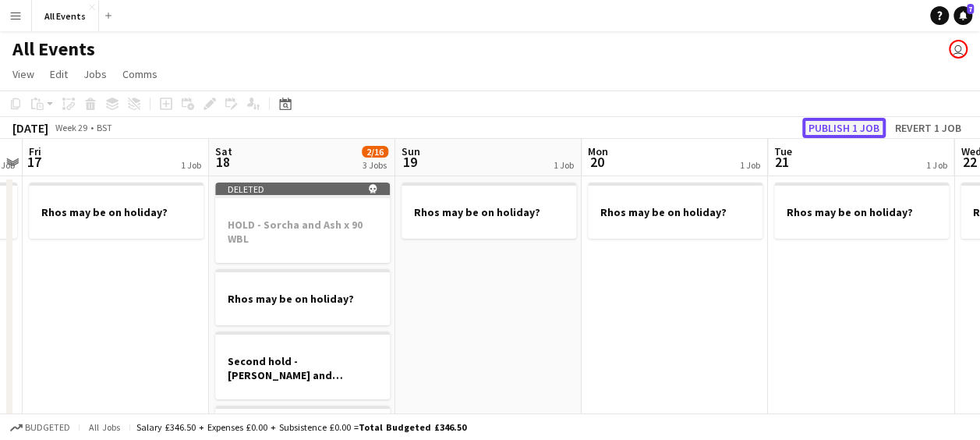 The height and width of the screenshot is (440, 980). What do you see at coordinates (375, 165) in the screenshot?
I see `div: 3 Jobs` at bounding box center [375, 165].